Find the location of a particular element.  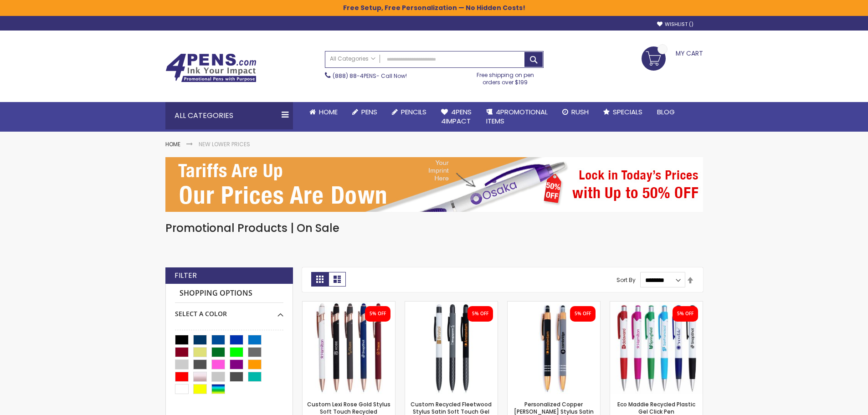

a: 4Pens4impact is located at coordinates (457, 116).